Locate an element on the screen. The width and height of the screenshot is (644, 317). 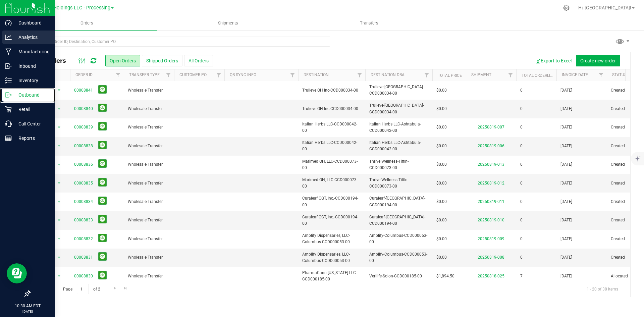
div: Manage settings is located at coordinates (566, 8).